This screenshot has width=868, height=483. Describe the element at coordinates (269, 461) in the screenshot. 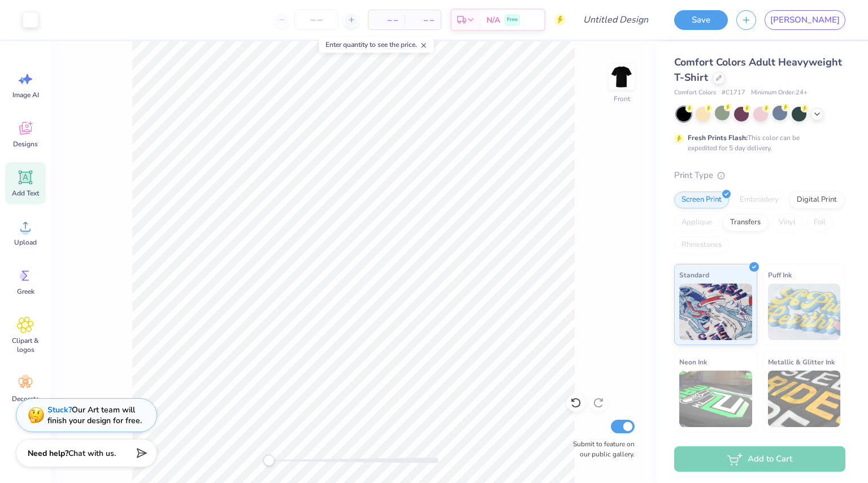

I see `div: Accessibility label` at that location.